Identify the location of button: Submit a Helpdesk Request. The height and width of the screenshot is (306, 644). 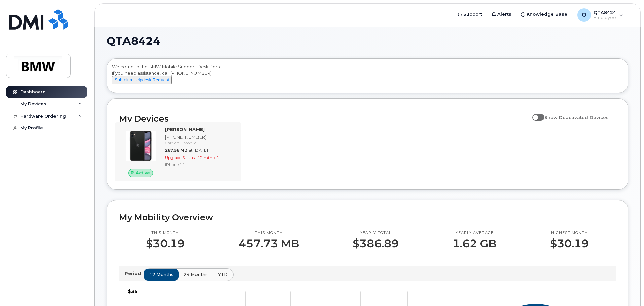
(142, 80).